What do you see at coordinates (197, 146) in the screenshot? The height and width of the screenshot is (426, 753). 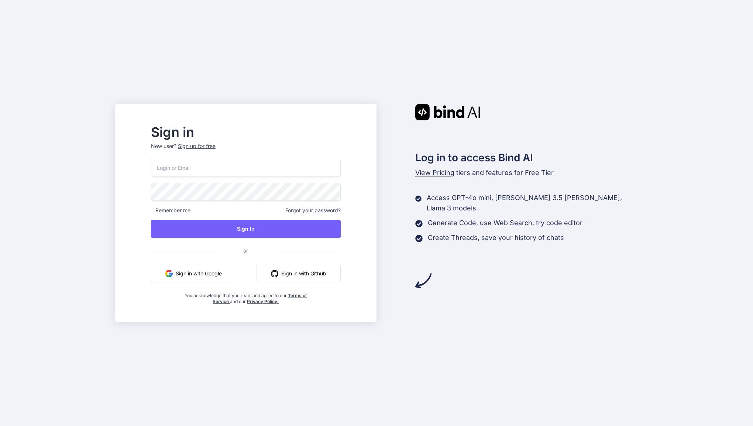 I see `div: Sign up for free` at bounding box center [197, 146].